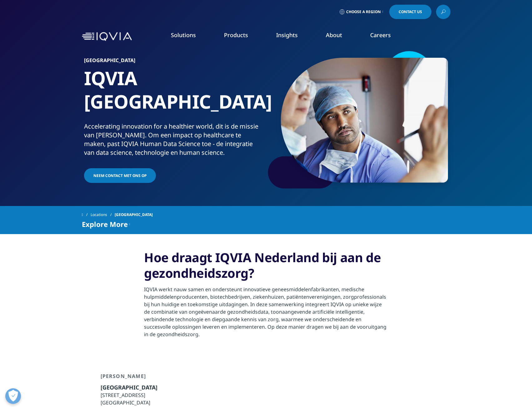 The image size is (532, 407). Describe the element at coordinates (410, 12) in the screenshot. I see `a: Contact Us` at that location.